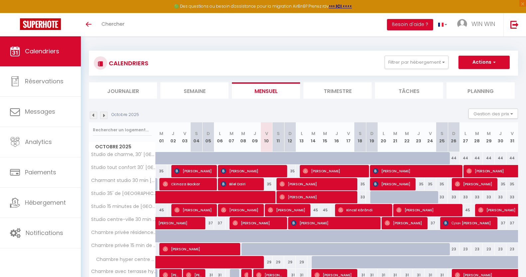 The image size is (526, 277). What do you see at coordinates (208, 137) in the screenshot?
I see `th: 05` at bounding box center [208, 137].